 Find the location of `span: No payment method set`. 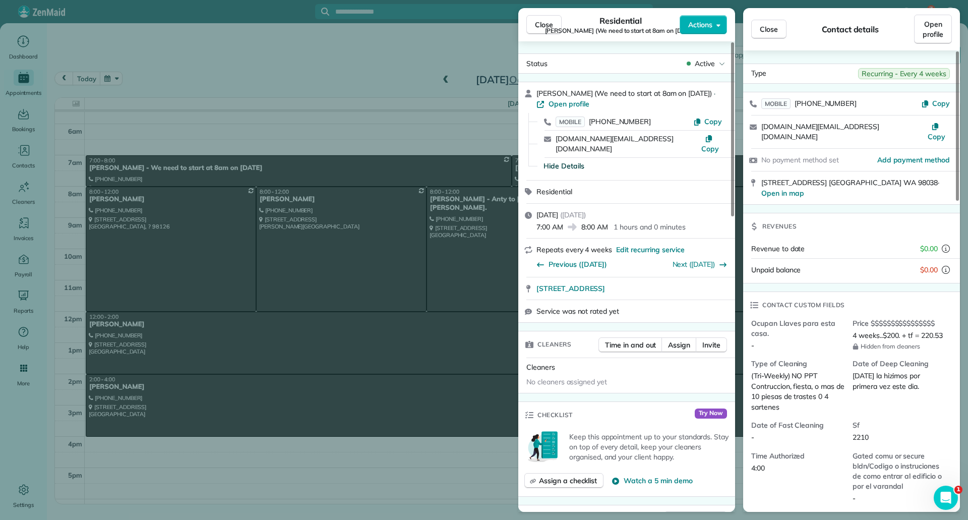

span: No payment method set is located at coordinates (800, 160).